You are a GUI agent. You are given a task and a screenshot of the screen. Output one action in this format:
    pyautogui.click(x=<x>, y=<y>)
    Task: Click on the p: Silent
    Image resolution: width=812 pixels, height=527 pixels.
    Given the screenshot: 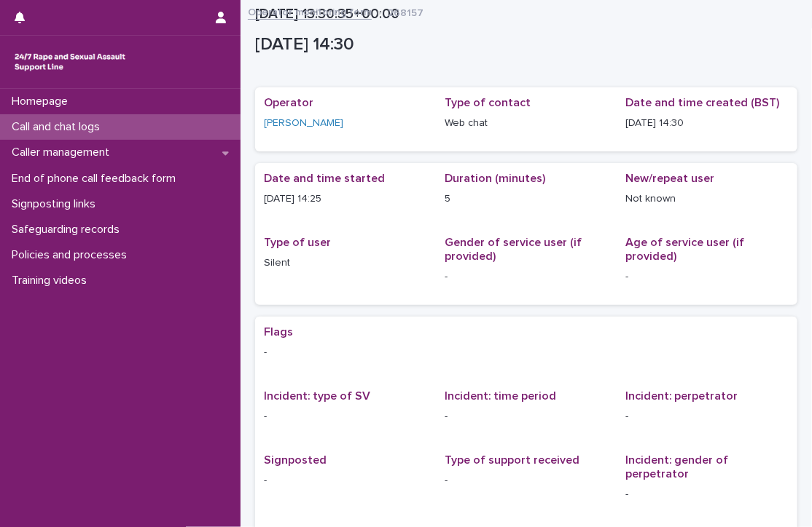 What is the action you would take?
    pyautogui.click(x=345, y=263)
    